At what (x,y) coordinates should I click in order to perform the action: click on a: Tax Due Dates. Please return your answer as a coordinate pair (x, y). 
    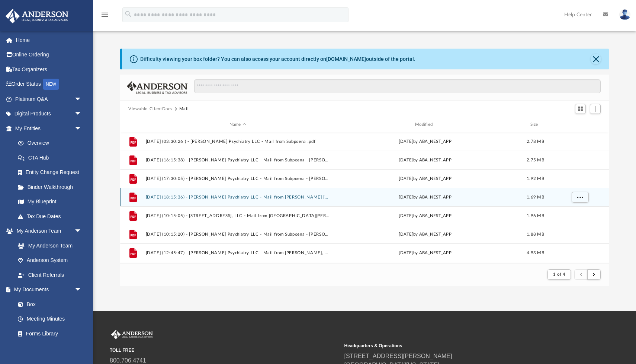
    Looking at the image, I should click on (52, 217).